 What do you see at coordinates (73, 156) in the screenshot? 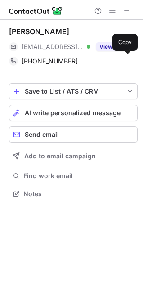
I see `button: Add to email campaign` at bounding box center [73, 156].